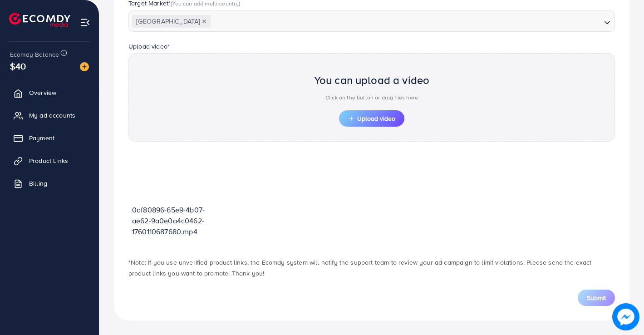 The image size is (644, 335). What do you see at coordinates (597, 298) in the screenshot?
I see `span: Submit` at bounding box center [597, 298].